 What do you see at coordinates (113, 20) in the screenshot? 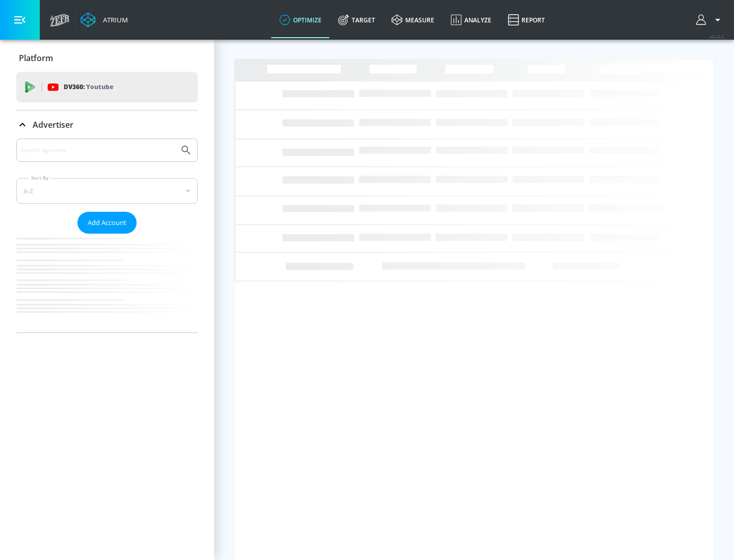
I see `div: Atrium` at bounding box center [113, 20].